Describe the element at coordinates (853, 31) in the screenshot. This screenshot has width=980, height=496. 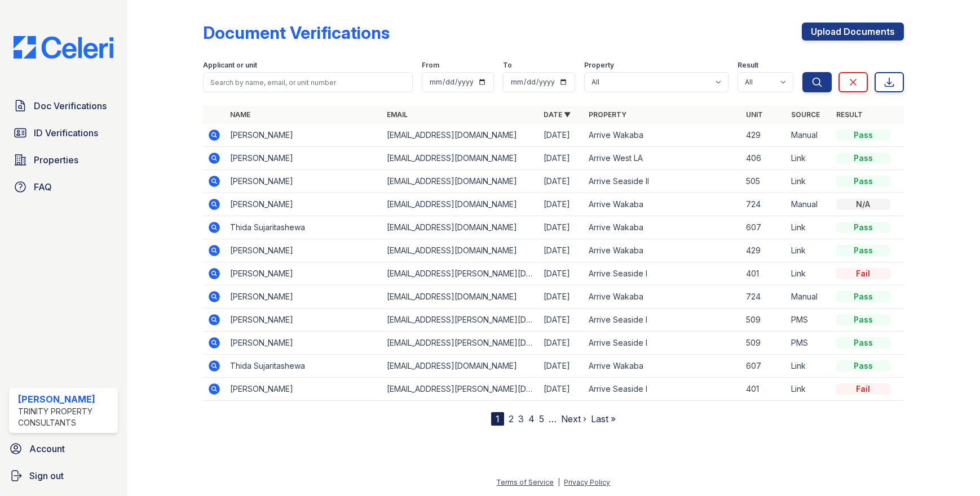
I see `a: Upload Documents` at that location.